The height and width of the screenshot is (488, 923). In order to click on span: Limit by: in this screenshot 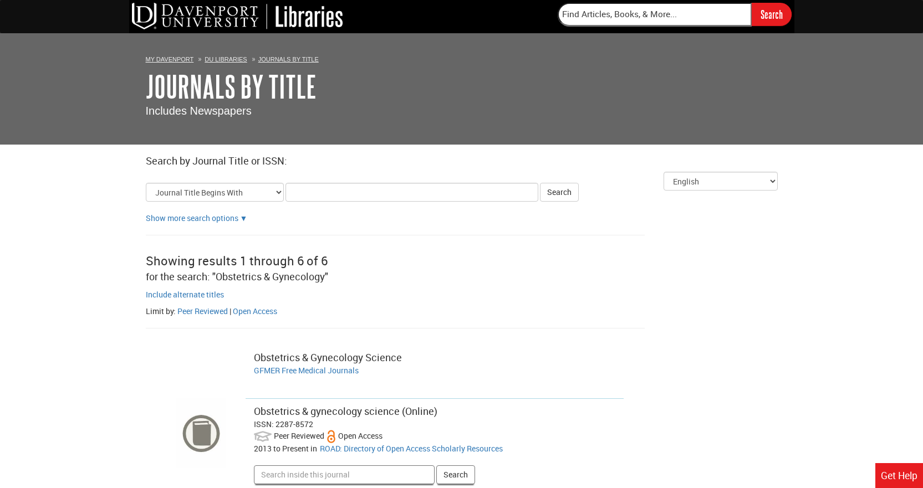, I will do `click(161, 311)`.